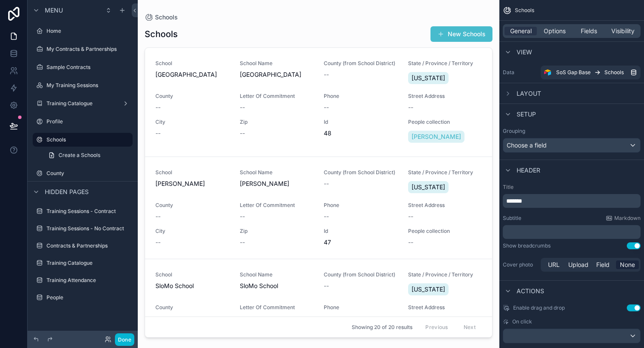 The image size is (644, 348). I want to click on span: Field, so click(602, 265).